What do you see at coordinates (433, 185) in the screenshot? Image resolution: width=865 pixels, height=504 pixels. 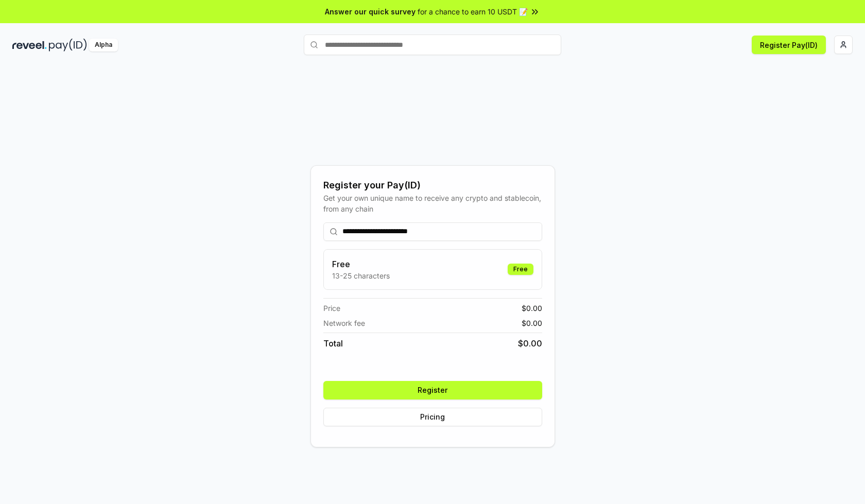 I see `div: Register your Pay(ID)` at bounding box center [433, 185].